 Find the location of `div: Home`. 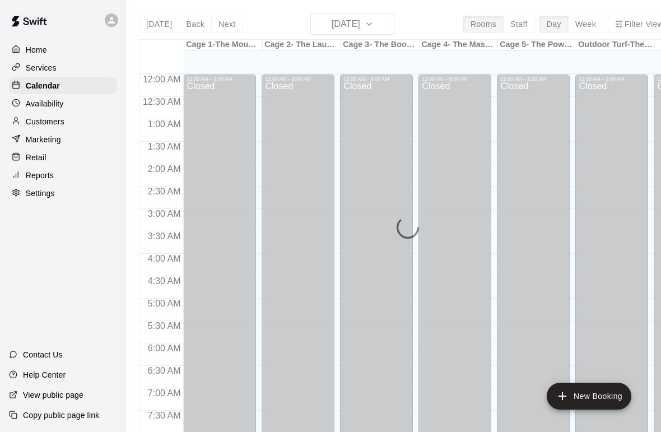

div: Home is located at coordinates (63, 50).